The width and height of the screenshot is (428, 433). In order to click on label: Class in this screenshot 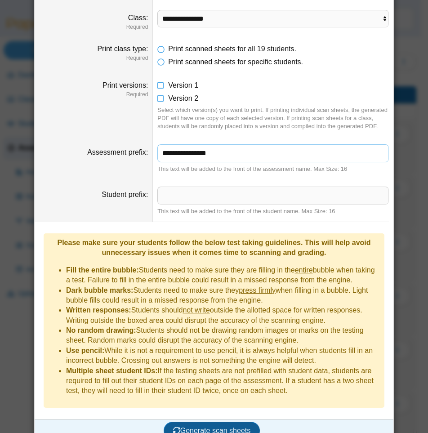, I will do `click(138, 18)`.